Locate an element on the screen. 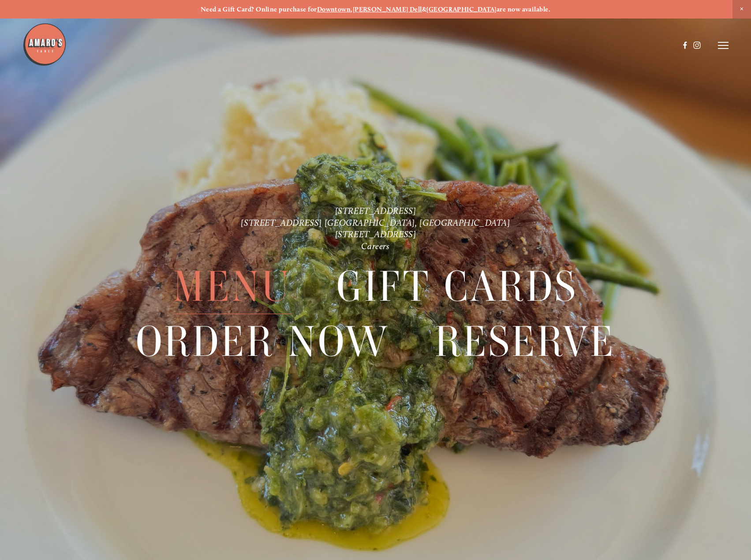  span: Order Now is located at coordinates (262, 341).